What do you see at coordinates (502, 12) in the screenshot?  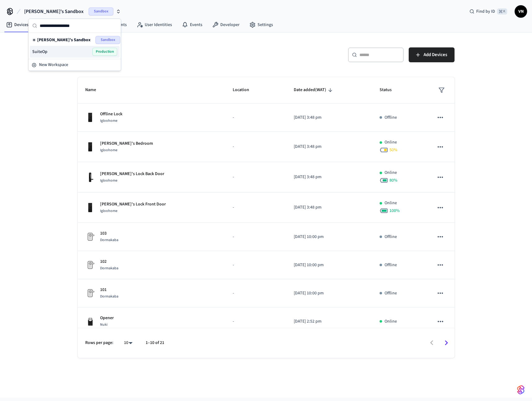 I see `span: ⌘ K` at bounding box center [502, 12].